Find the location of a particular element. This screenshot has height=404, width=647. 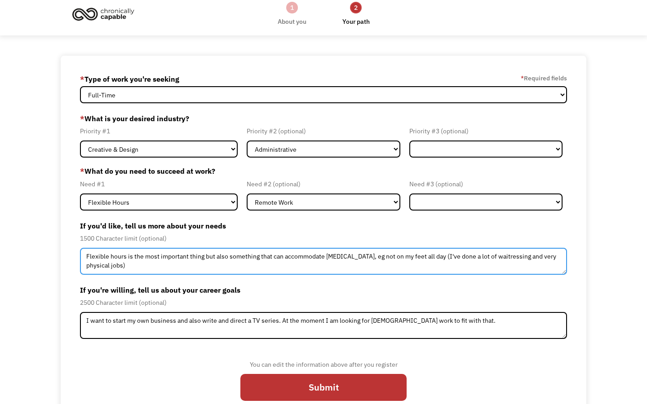

div: About you is located at coordinates (292, 22).